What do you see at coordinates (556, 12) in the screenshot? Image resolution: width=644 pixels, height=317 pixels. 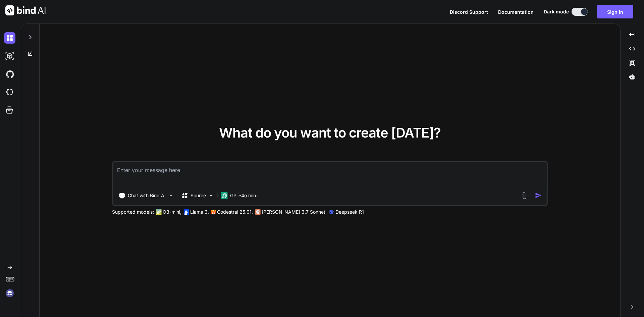 I see `span: Dark mode` at bounding box center [556, 12].